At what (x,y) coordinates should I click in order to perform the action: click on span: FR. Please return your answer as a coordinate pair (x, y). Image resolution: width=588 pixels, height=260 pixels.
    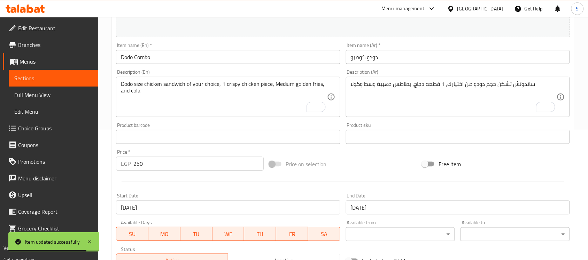
    Looking at the image, I should click on (292, 234).